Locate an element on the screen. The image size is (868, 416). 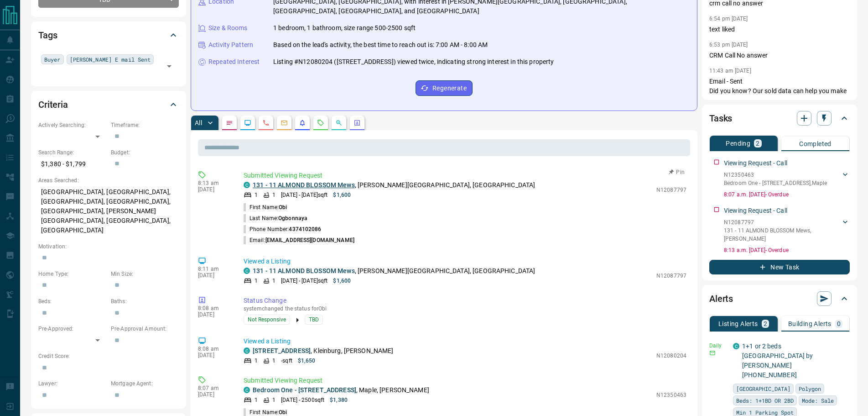
p: Based on the lead's activity, the best time to reach out is: 7:00 AM - 8:00 AM is located at coordinates (380, 45).